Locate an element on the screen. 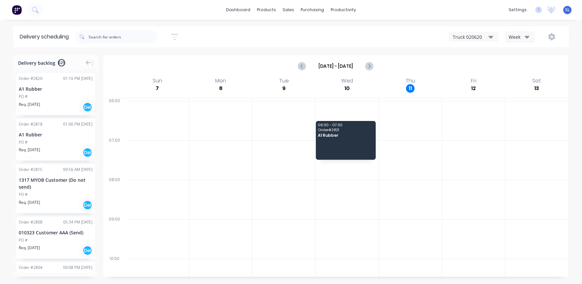 The image size is (582, 284). div: Order # 2808 is located at coordinates (31, 223).